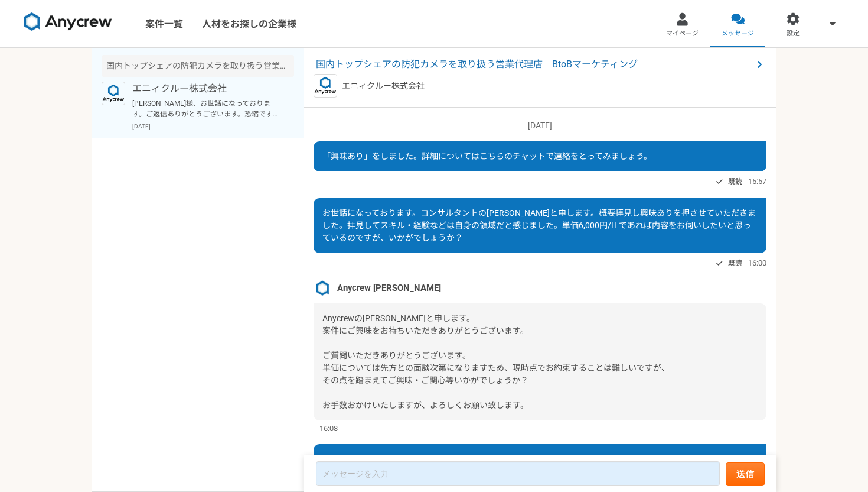 The height and width of the screenshot is (492, 868). What do you see at coordinates (757, 181) in the screenshot?
I see `span: 15:57` at bounding box center [757, 181].